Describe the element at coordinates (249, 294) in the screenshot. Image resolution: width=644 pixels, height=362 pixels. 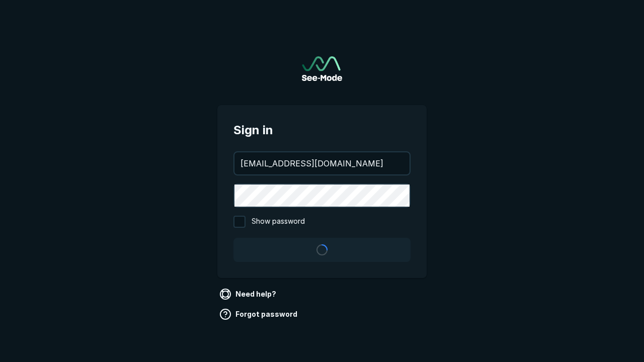
I see `a: Need help?` at that location.